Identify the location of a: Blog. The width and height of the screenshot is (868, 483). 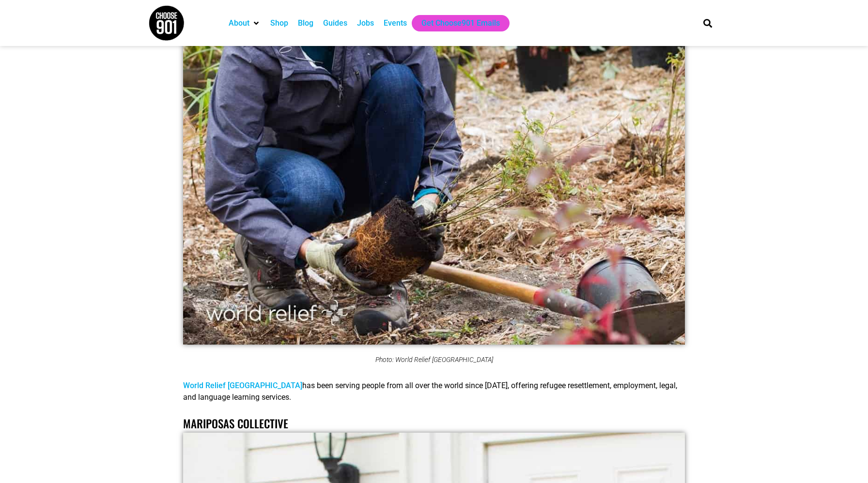
(306, 23).